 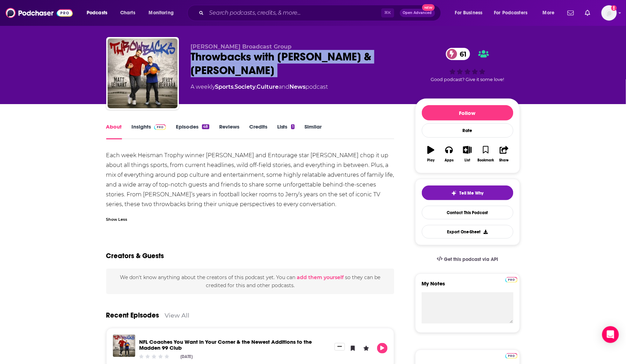 What do you see at coordinates (504, 160) in the screenshot?
I see `div: Share` at bounding box center [504, 160].